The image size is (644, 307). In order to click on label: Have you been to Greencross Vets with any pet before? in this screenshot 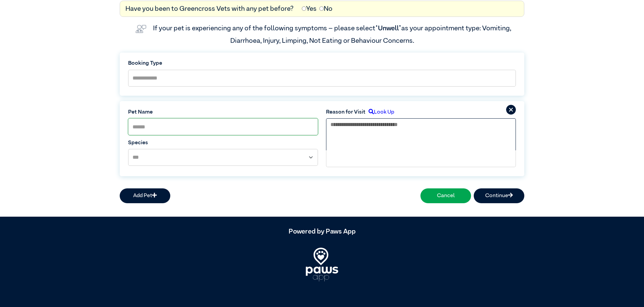, I will do `click(209, 9)`.